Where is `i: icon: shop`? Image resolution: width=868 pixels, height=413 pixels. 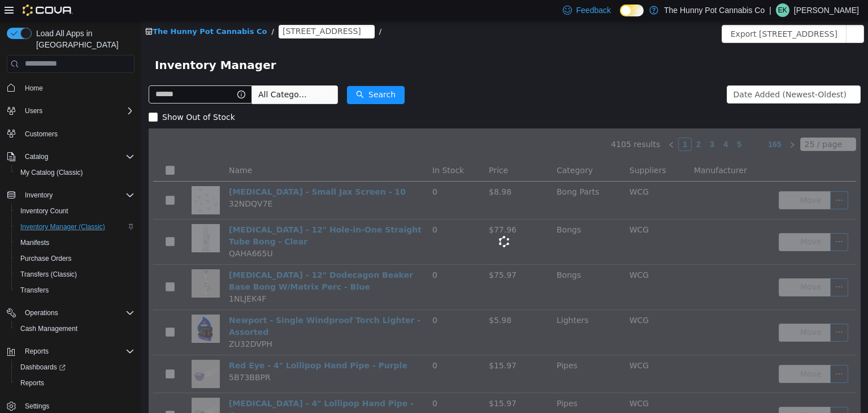
i: icon: shop is located at coordinates (7, 10).